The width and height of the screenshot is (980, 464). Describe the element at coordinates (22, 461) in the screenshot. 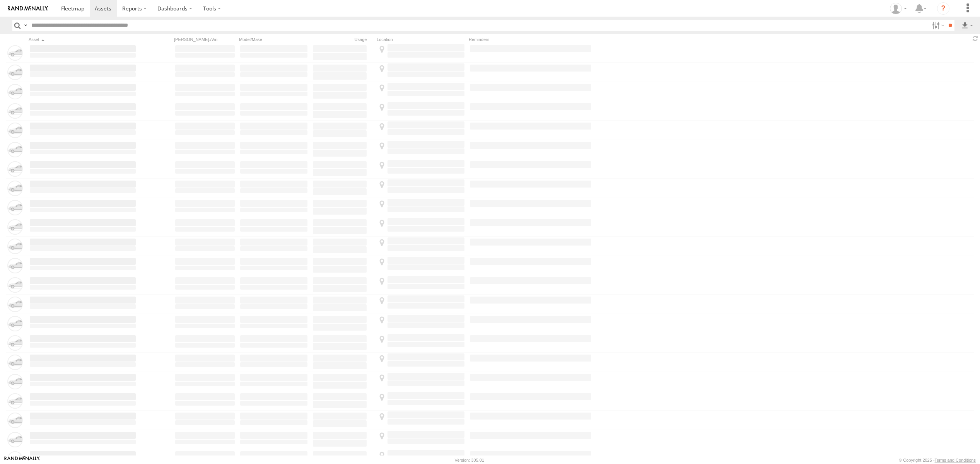

I see `a: Visit our Website` at that location.